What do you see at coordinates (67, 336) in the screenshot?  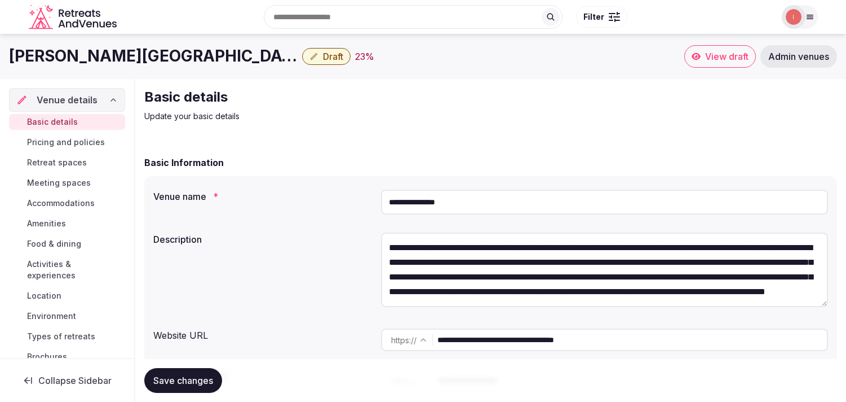 I see `a: Types of retreats` at bounding box center [67, 336].